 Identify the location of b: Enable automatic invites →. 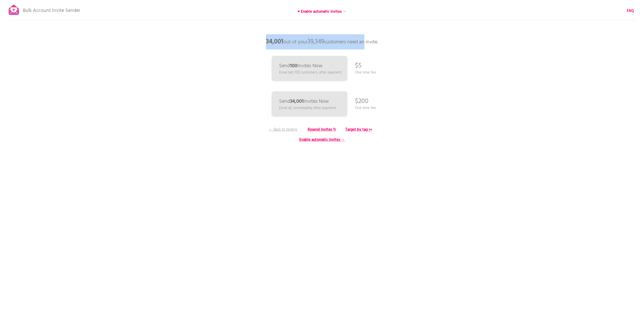
(322, 140).